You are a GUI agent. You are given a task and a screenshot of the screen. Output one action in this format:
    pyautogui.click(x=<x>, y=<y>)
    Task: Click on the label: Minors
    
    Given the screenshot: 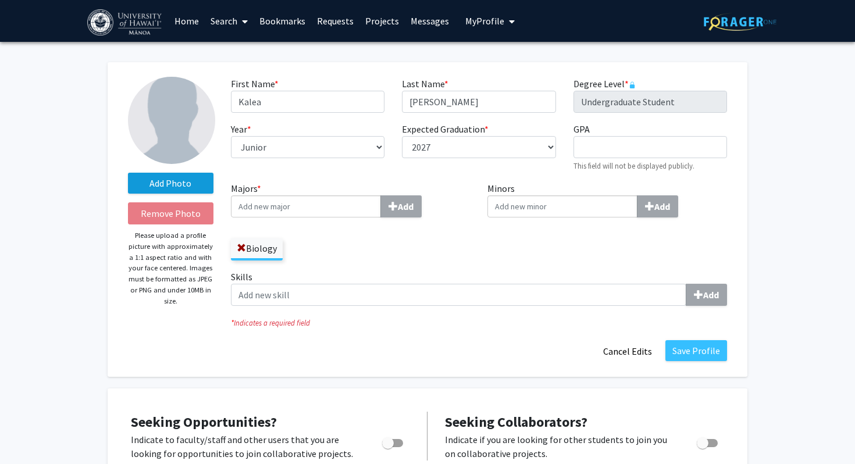 What is the action you would take?
    pyautogui.click(x=607, y=199)
    